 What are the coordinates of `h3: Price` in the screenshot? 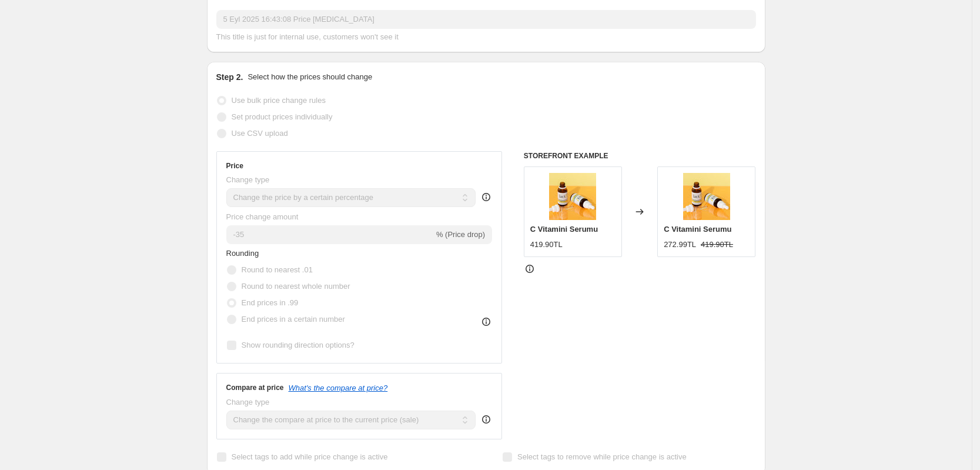 It's located at (235, 166).